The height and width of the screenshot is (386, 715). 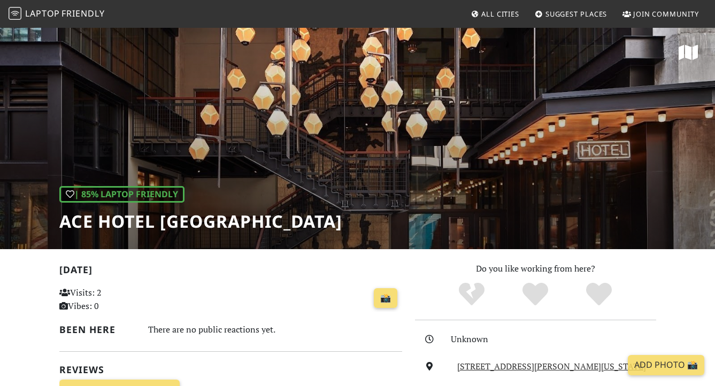 I want to click on div: Definitely!, so click(x=599, y=295).